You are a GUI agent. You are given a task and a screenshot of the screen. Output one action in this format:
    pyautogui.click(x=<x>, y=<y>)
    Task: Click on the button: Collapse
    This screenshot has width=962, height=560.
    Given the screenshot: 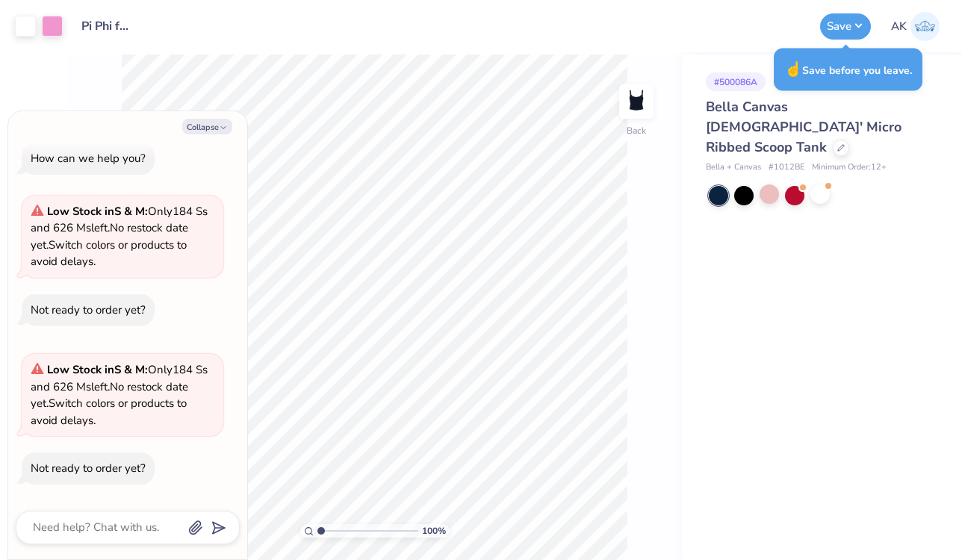 What is the action you would take?
    pyautogui.click(x=206, y=126)
    